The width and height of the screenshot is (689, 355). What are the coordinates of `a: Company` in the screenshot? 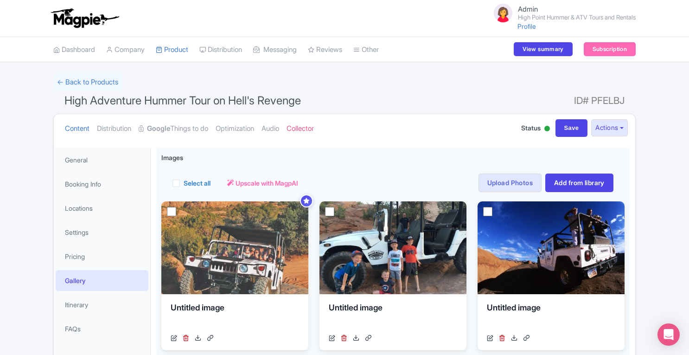 It's located at (125, 50).